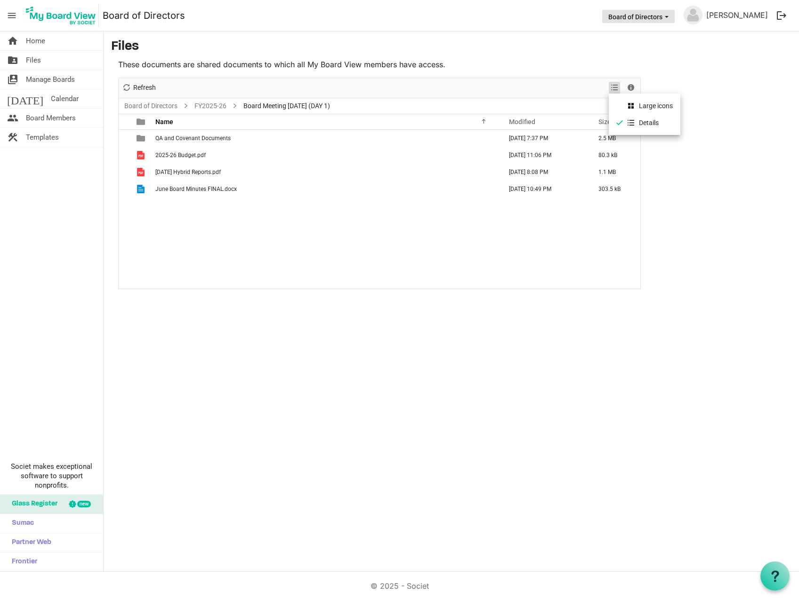 The image size is (799, 600). What do you see at coordinates (326, 155) in the screenshot?
I see `td: 2025-26 Budget.pdf is template cell column header Name` at bounding box center [326, 155].